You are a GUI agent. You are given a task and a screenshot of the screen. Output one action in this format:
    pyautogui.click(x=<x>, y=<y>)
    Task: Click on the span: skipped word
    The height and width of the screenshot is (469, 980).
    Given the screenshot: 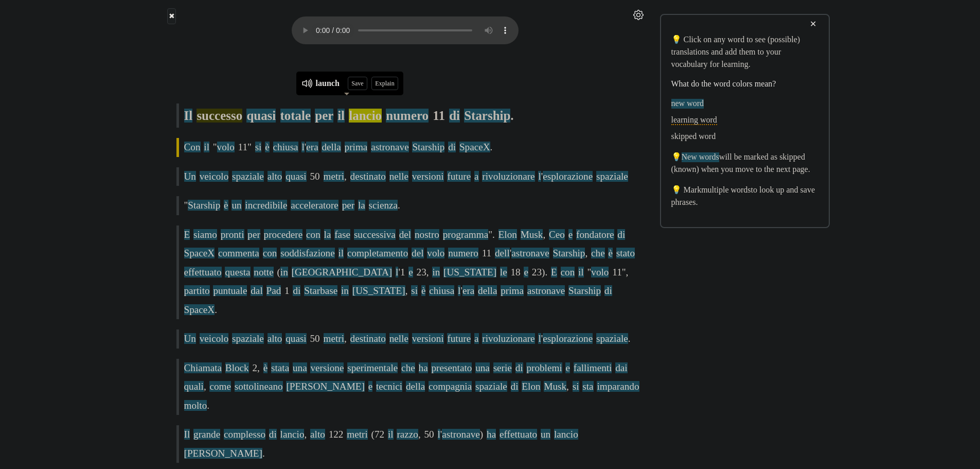 What is the action you would take?
    pyautogui.click(x=693, y=136)
    